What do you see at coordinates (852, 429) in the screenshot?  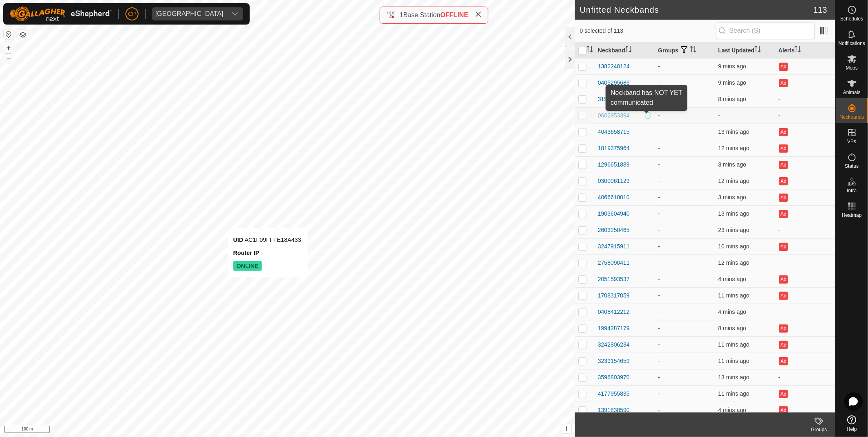 I see `span: Help` at bounding box center [852, 429].